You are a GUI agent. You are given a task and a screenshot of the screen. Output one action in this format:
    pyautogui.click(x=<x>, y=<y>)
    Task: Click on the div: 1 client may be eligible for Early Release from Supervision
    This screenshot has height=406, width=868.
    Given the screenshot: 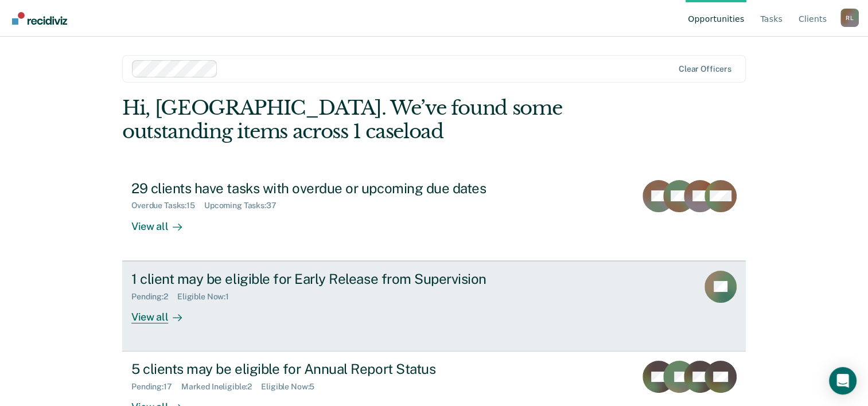 What is the action you would take?
    pyautogui.click(x=332, y=279)
    